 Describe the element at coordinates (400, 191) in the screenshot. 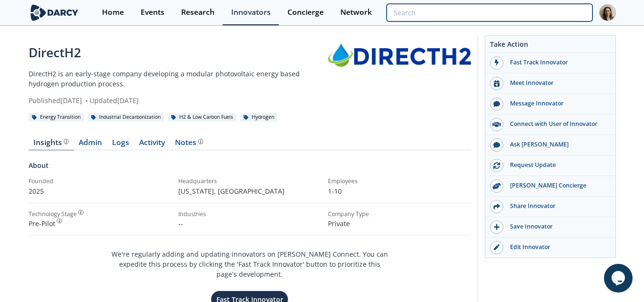

I see `p: 1-10` at that location.